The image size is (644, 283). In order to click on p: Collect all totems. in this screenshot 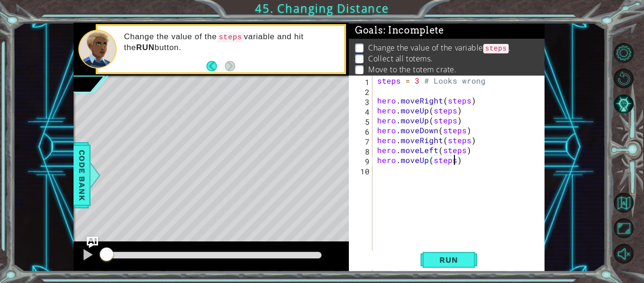, I will do `click(400, 59)`.